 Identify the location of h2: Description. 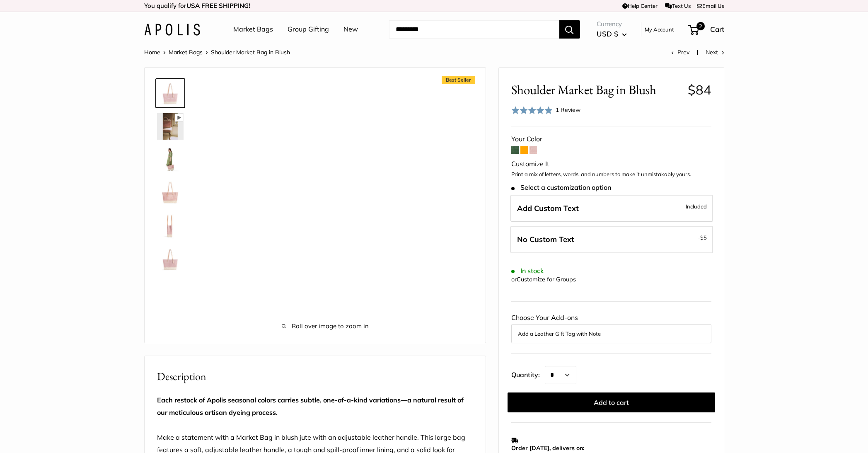
(315, 377).